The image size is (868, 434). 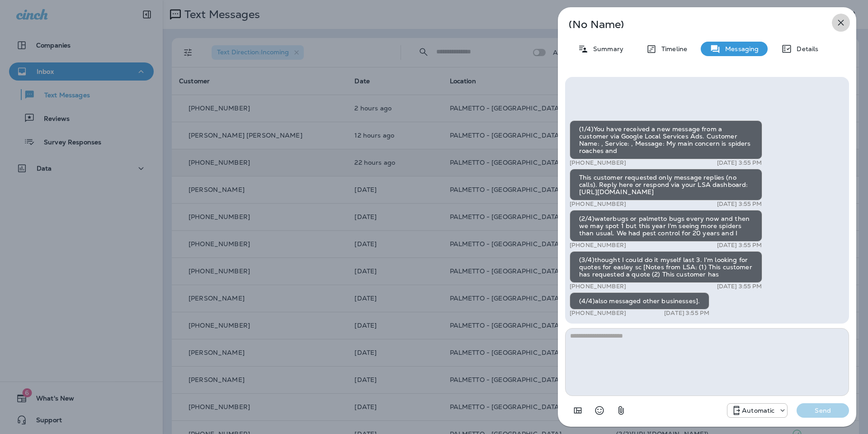 I want to click on button: Add in a premade template, so click(x=577, y=410).